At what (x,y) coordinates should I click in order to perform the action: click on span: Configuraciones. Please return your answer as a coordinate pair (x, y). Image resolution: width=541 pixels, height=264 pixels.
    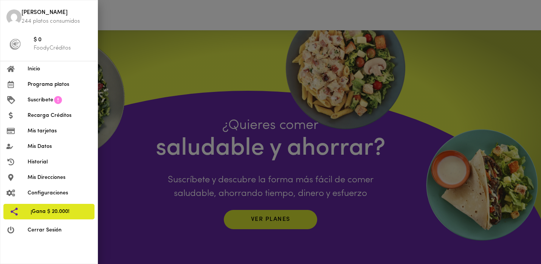
    Looking at the image, I should click on (59, 193).